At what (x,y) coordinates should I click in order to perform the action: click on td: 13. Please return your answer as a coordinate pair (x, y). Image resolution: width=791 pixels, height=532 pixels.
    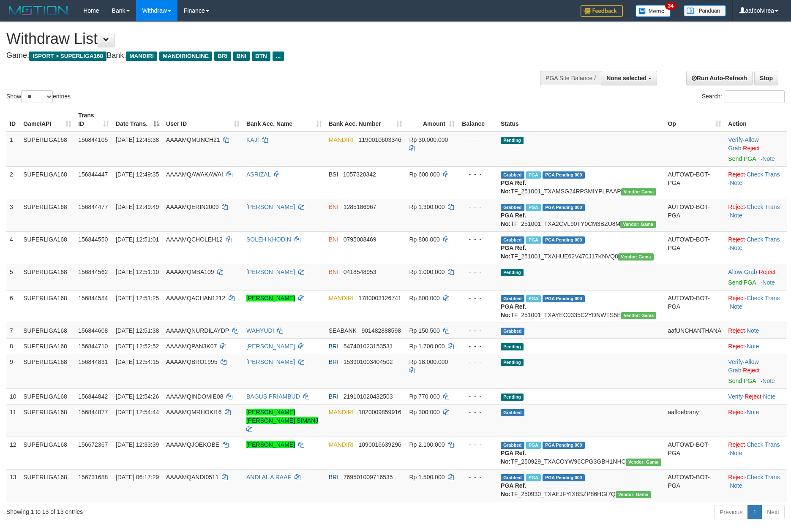
    Looking at the image, I should click on (13, 485).